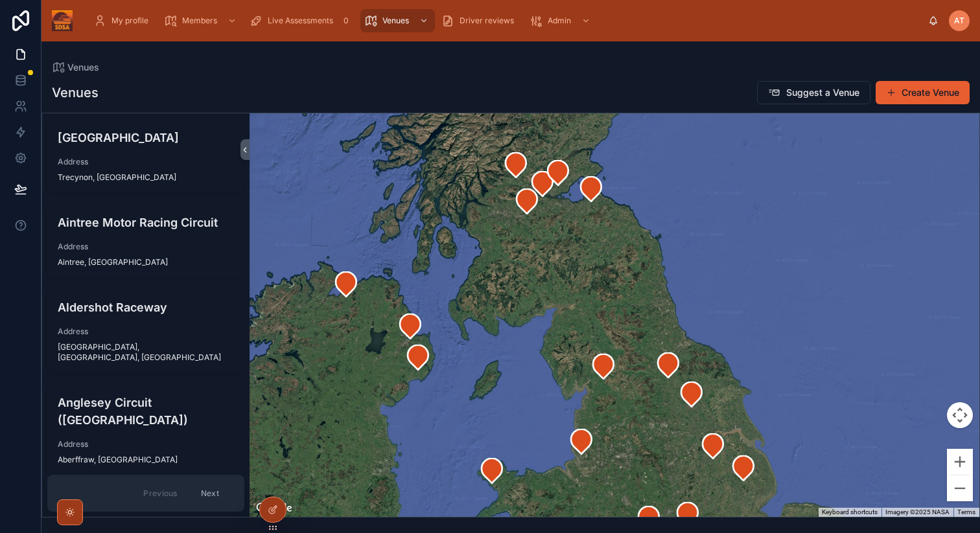 This screenshot has height=533, width=980. Describe the element at coordinates (346, 20) in the screenshot. I see `div: 0` at that location.